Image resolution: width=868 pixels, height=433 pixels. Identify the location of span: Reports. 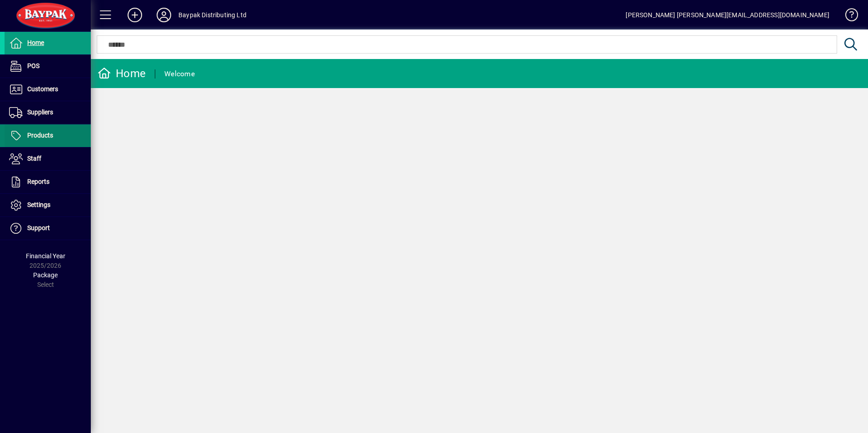
(38, 181).